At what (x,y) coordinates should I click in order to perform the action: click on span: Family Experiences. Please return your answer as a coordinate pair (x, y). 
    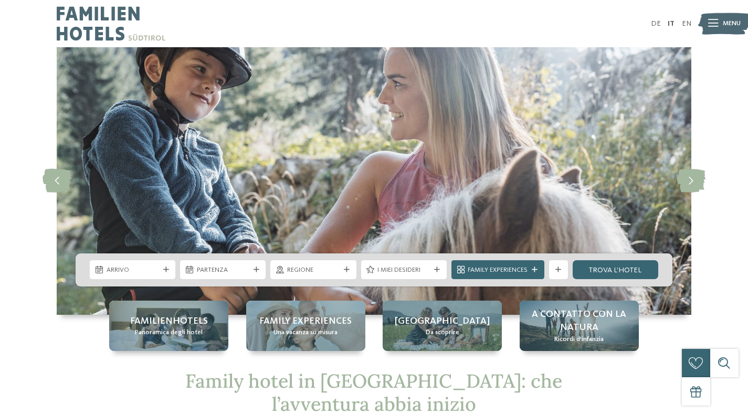
    Looking at the image, I should click on (497, 270).